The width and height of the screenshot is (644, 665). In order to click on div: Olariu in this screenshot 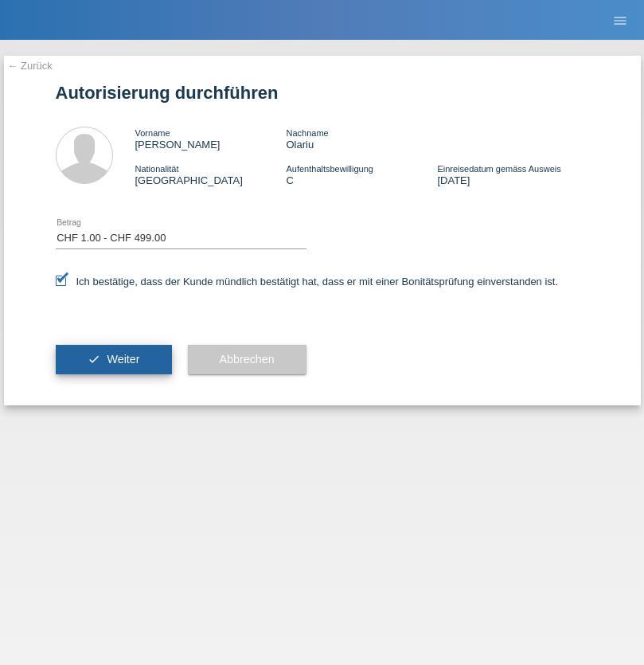, I will do `click(361, 138)`.